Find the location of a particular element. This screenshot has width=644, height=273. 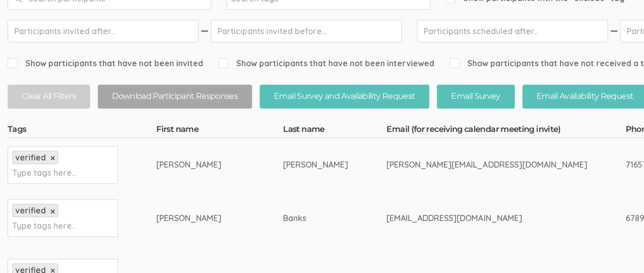

th: Email (for receiving calendar meeting invite) is located at coordinates (506, 131).